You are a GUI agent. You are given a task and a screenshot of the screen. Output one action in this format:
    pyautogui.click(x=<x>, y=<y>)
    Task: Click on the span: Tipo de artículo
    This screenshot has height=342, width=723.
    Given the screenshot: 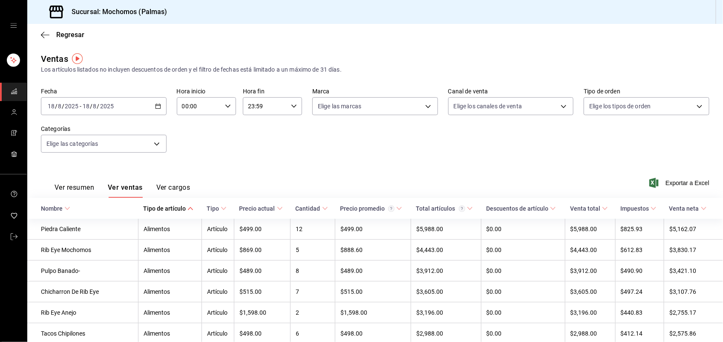 What is the action you would take?
    pyautogui.click(x=168, y=208)
    